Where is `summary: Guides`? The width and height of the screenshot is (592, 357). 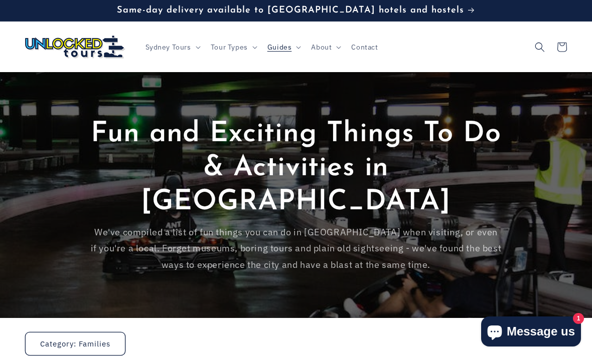 summary: Guides is located at coordinates (283, 47).